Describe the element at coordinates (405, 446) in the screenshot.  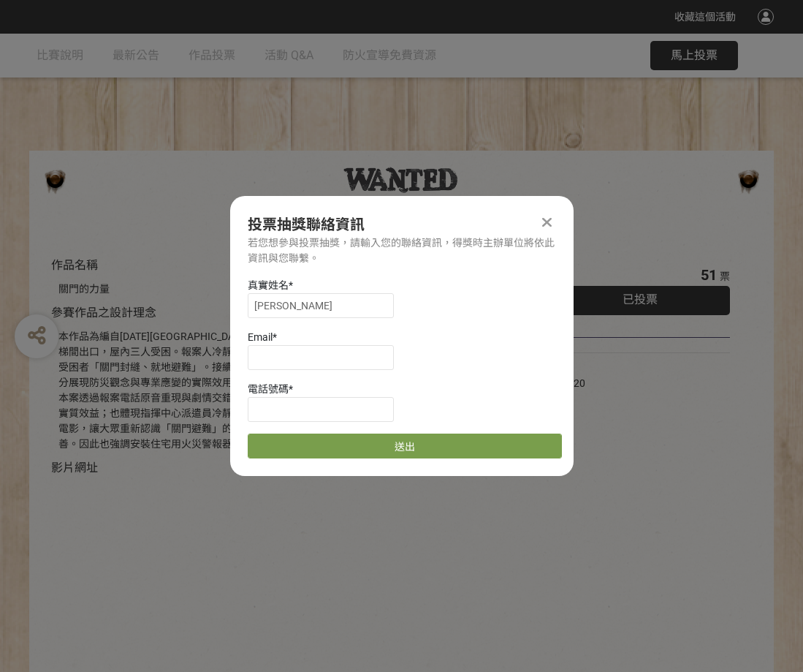
I see `button: 送出` at that location.